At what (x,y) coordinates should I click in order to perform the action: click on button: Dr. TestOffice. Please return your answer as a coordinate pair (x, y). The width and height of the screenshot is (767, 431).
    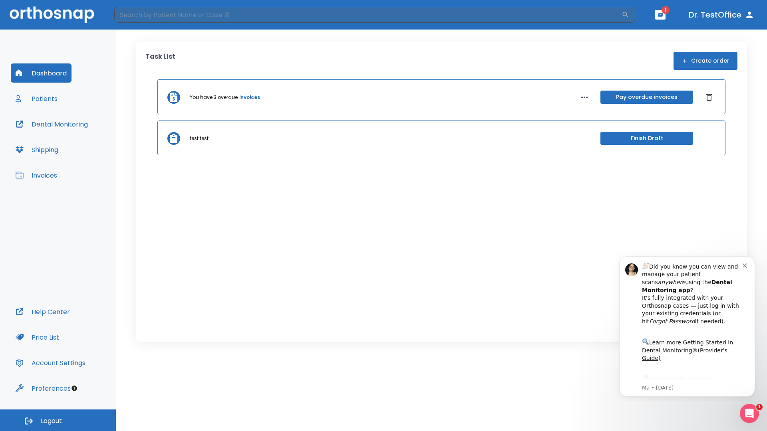
    Looking at the image, I should click on (722, 15).